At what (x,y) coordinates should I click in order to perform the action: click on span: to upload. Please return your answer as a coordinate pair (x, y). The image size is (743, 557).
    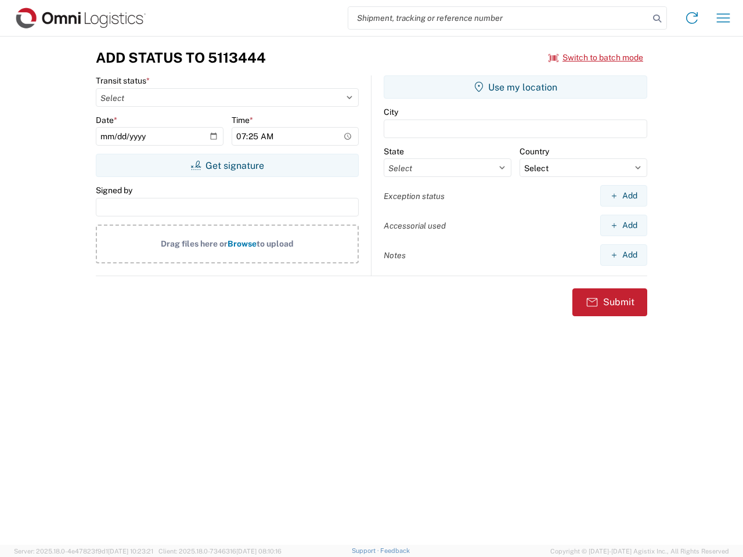
    Looking at the image, I should click on (275, 244).